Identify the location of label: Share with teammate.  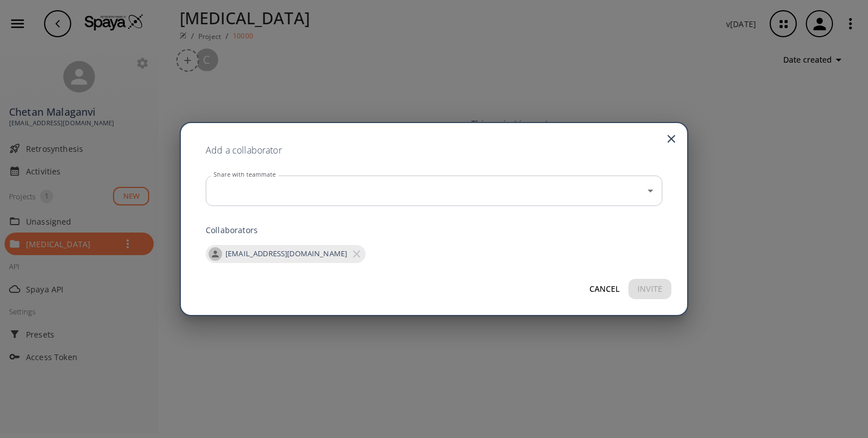
(245, 175).